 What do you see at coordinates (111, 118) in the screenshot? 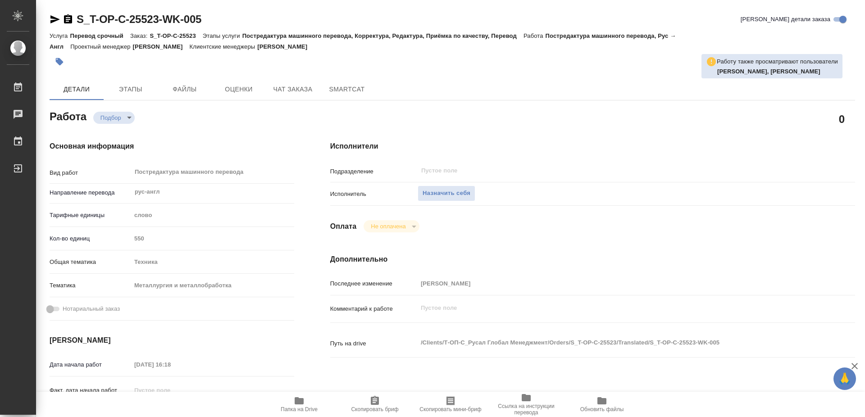
I see `button: Подбор` at bounding box center [111, 118].